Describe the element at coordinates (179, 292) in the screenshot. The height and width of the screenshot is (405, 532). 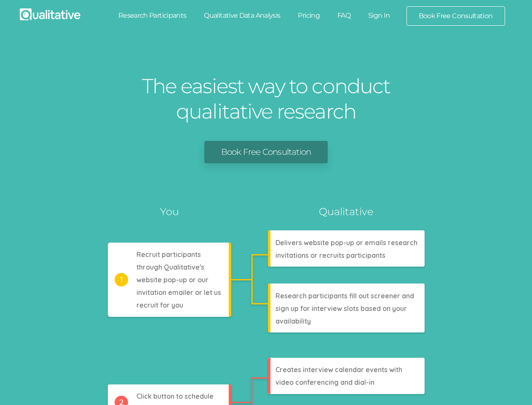
I see `tspan: invitation emailer or let us` at that location.